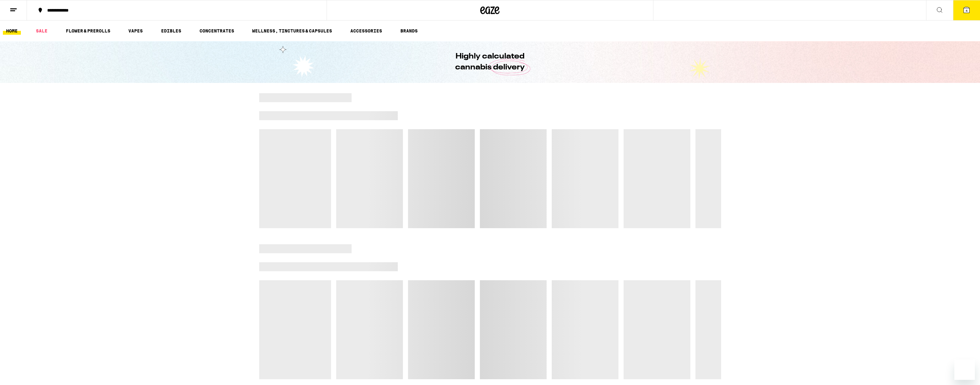  What do you see at coordinates (292, 31) in the screenshot?
I see `a: WELLNESS, TINCTURES & CAPSULES` at bounding box center [292, 31].